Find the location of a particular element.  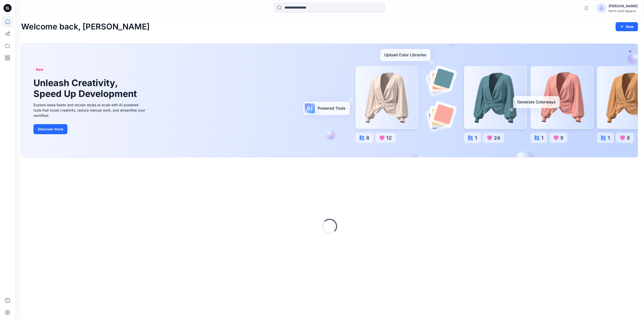

svg: avatar is located at coordinates (602, 8).